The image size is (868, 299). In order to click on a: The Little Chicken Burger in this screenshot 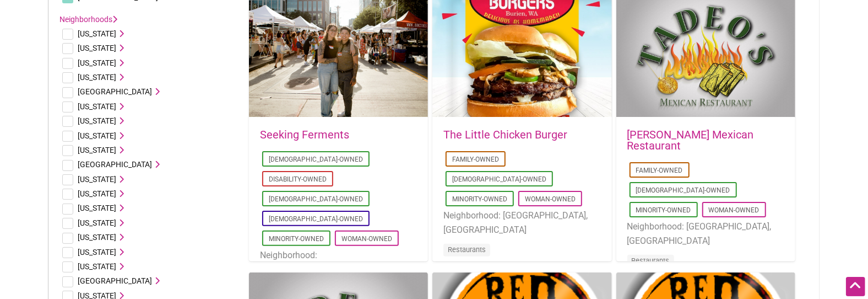, I will do `click(506, 135)`.